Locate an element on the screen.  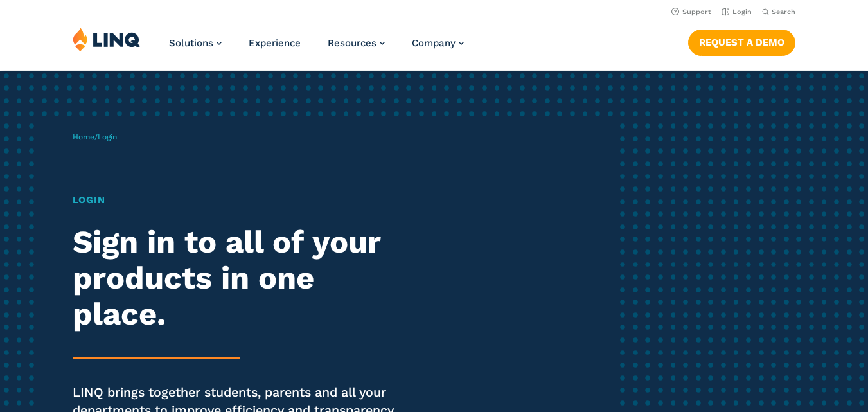
button: Open Search Bar is located at coordinates (779, 12).